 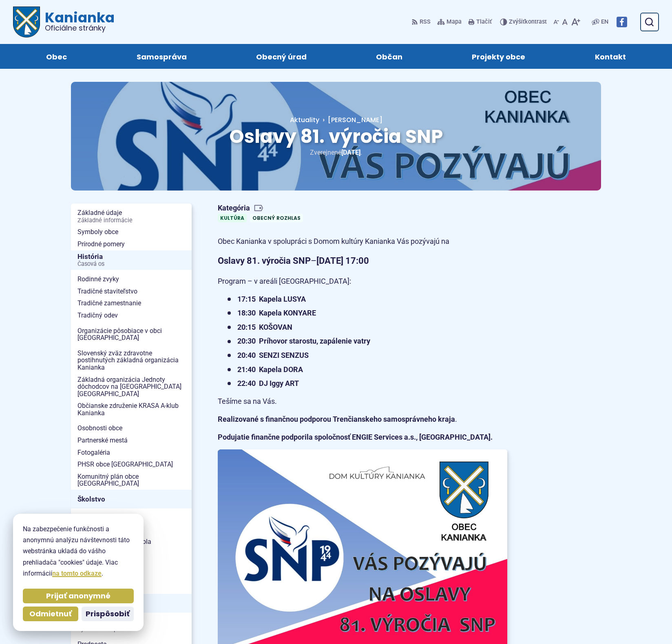 What do you see at coordinates (131, 518) in the screenshot?
I see `a: Materská škola` at bounding box center [131, 518].